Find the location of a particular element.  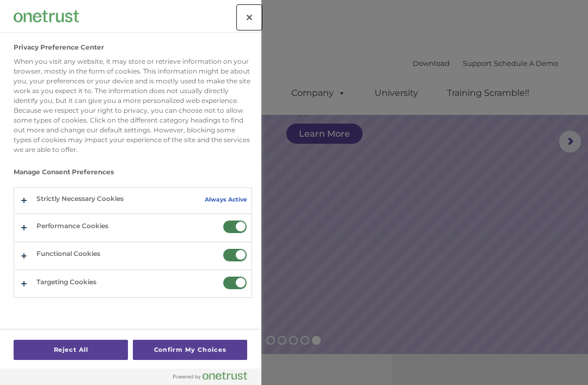

button: Close is located at coordinates (249, 17).